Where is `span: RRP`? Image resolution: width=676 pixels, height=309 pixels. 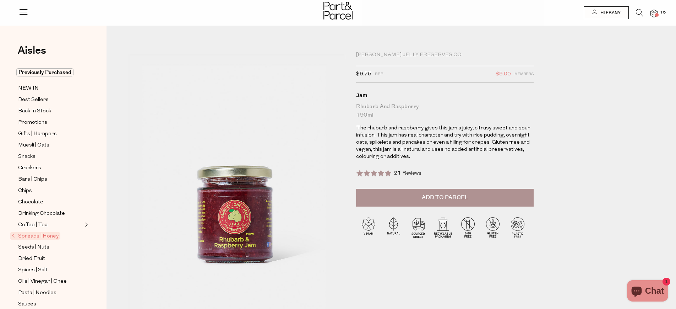
span: RRP is located at coordinates (379, 74).